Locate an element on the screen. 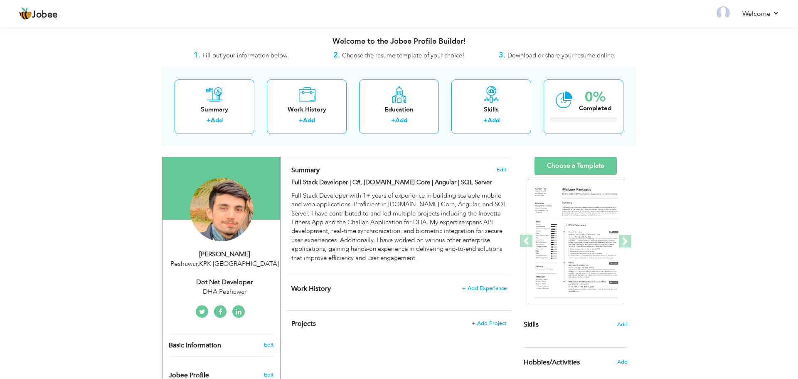  div: Work History is located at coordinates (307, 109).